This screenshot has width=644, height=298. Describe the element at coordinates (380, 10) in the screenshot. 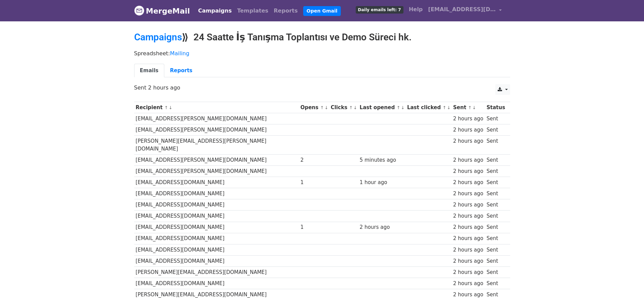

I see `span: Daily emails left: 7` at that location.